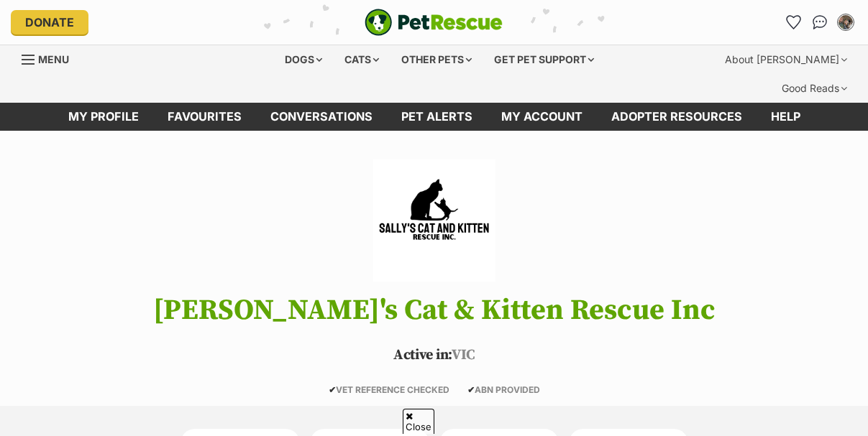  I want to click on img: Byron Trichardt profile pic, so click(845, 22).